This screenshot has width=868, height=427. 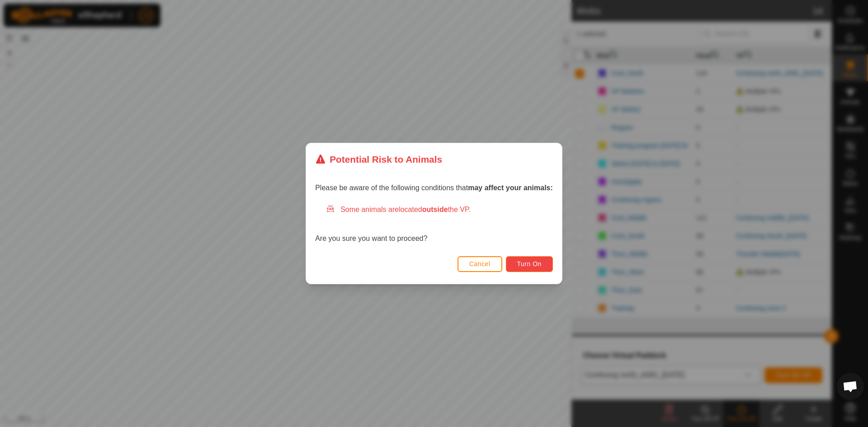 What do you see at coordinates (440, 210) in the screenshot?
I see `div: Some animals are` at bounding box center [440, 210].